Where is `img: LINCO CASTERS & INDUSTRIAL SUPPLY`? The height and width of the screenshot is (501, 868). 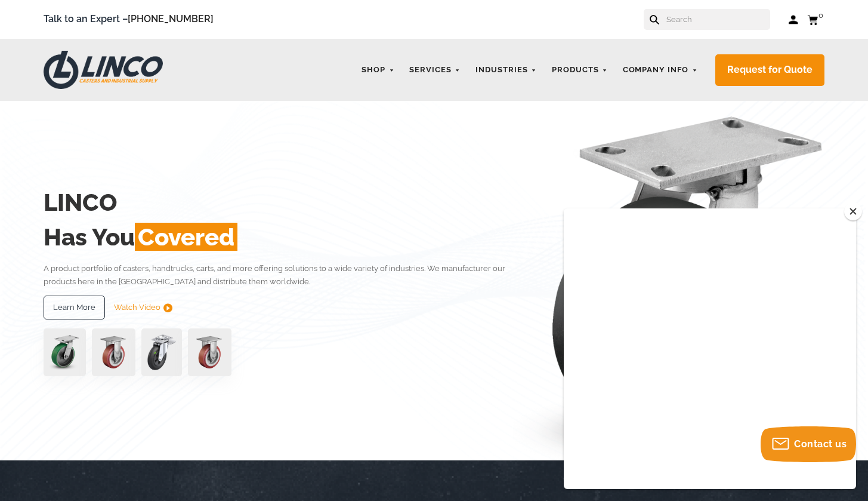
img: LINCO CASTERS & INDUSTRIAL SUPPLY is located at coordinates (103, 70).